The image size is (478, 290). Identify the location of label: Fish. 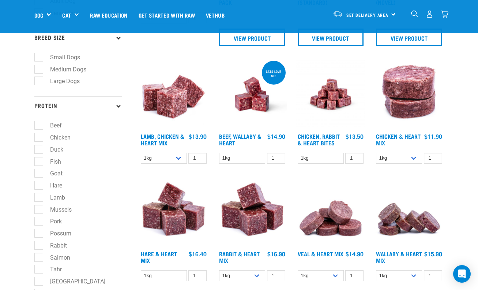
(51, 161).